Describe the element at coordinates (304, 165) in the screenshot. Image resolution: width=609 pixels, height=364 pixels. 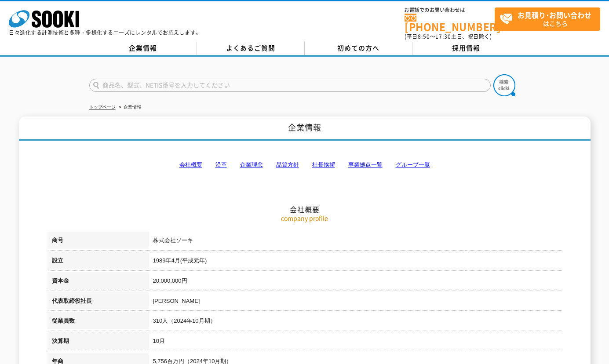
I see `h2: 会社概要` at that location.